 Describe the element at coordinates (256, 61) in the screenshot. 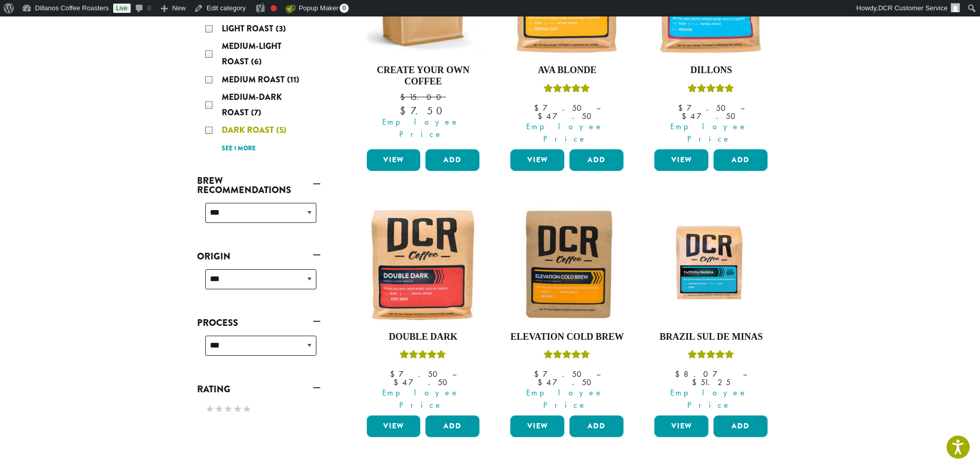

I see `span: (6)` at that location.